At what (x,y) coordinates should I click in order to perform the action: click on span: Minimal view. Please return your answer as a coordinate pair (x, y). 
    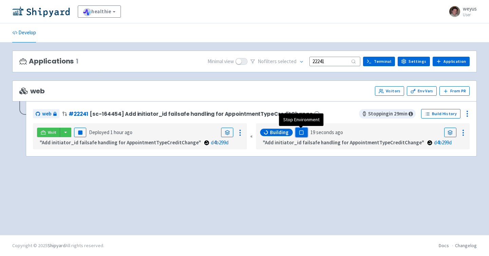
    Looking at the image, I should click on (221, 61).